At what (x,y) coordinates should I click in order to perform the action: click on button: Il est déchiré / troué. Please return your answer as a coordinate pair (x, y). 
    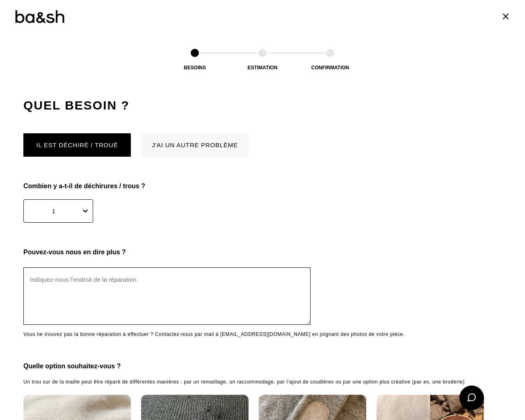
    Looking at the image, I should click on (77, 145).